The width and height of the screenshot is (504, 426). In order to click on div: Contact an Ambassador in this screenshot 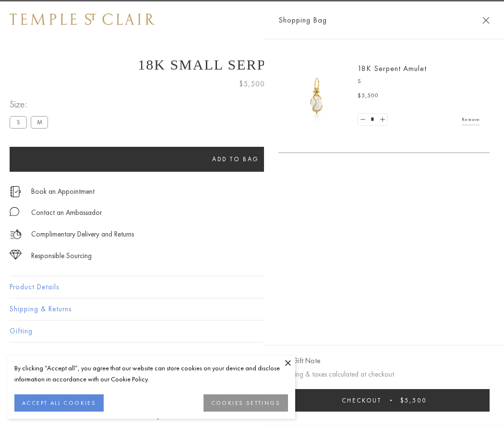, I will do `click(66, 213)`.